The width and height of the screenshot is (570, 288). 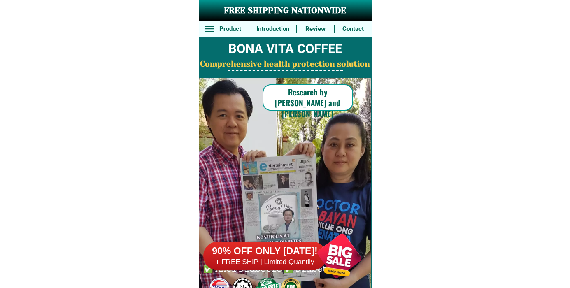 What do you see at coordinates (353, 29) in the screenshot?
I see `h6: Contact` at bounding box center [353, 29].